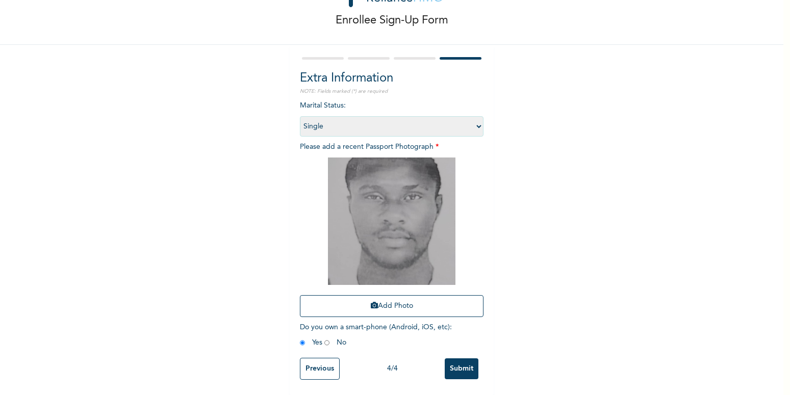  Describe the element at coordinates (392, 116) in the screenshot. I see `span: Marital Status :` at that location.